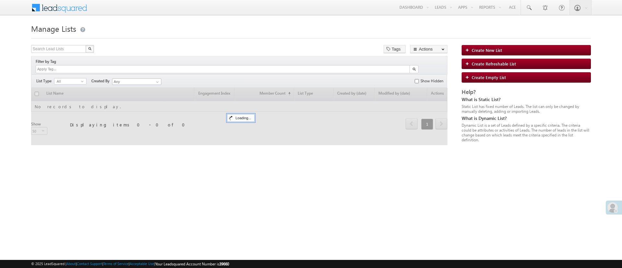 The image size is (622, 268). What do you see at coordinates (45, 81) in the screenshot?
I see `span: List Type` at bounding box center [45, 81].